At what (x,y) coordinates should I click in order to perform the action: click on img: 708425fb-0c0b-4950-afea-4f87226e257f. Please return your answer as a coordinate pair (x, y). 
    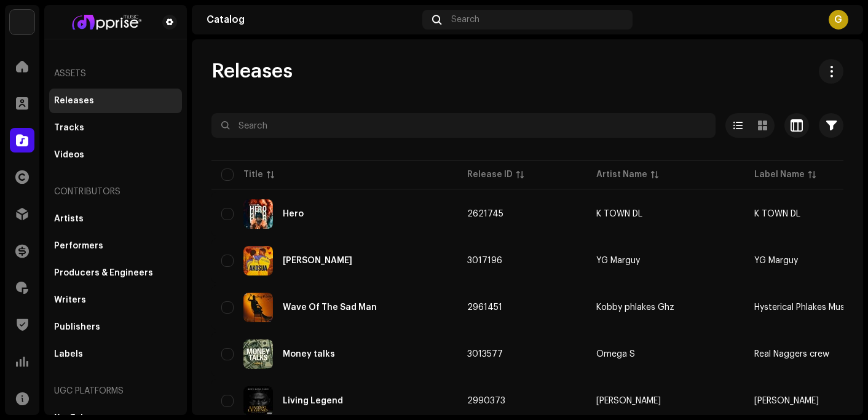
    Looking at the image, I should click on (258, 214).